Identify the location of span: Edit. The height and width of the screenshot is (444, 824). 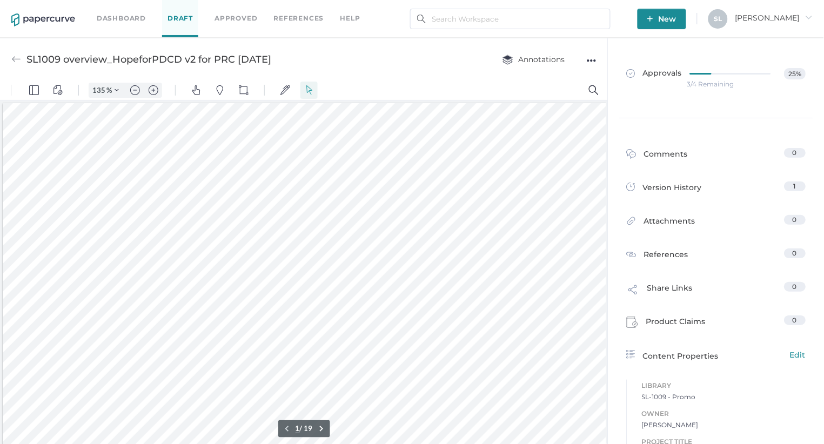
(798, 355).